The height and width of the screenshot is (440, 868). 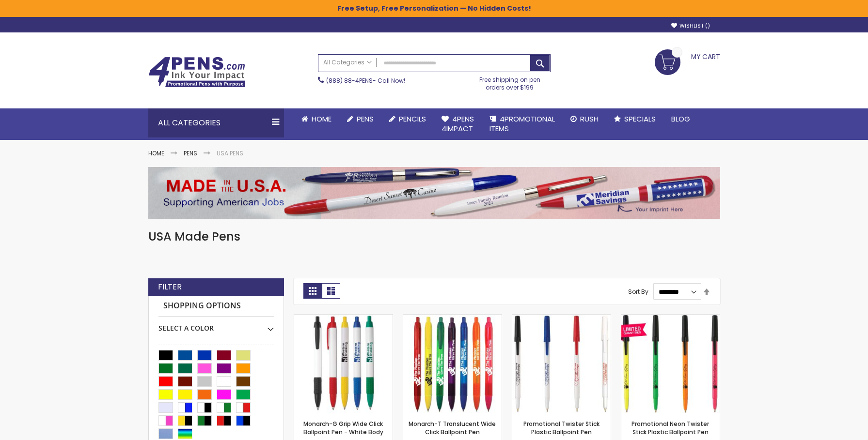 I want to click on span: All Categories, so click(x=347, y=63).